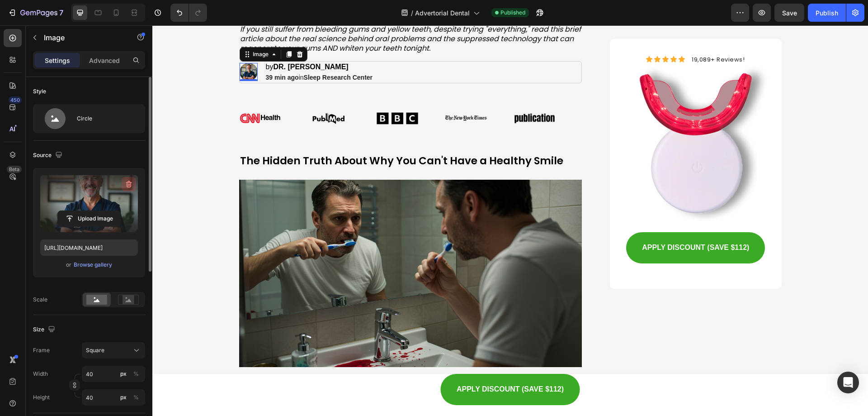 Image resolution: width=868 pixels, height=416 pixels. What do you see at coordinates (95, 350) in the screenshot?
I see `span: Square` at bounding box center [95, 350].